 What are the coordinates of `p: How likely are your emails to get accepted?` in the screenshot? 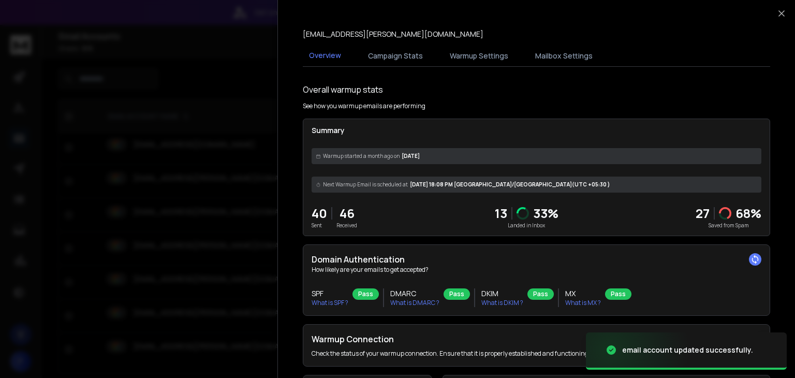 It's located at (536, 270).